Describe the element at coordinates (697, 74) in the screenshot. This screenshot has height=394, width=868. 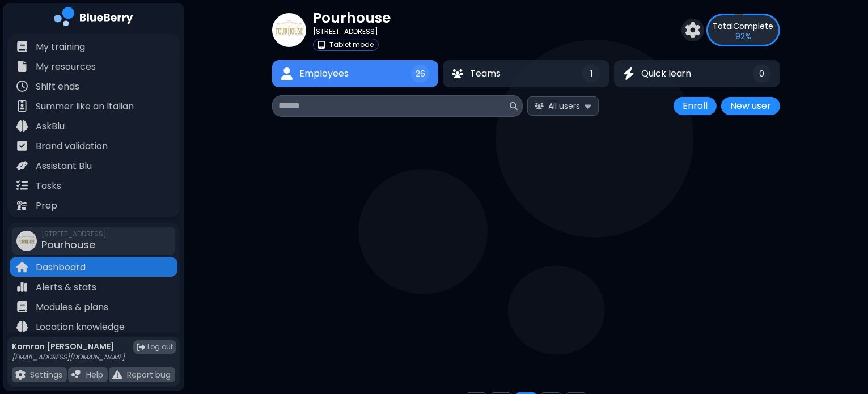
I see `button: Quick learnQuick learn0` at that location.